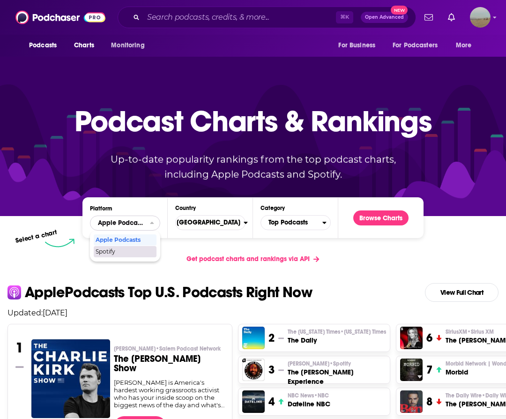 This screenshot has width=506, height=419. Describe the element at coordinates (254, 402) in the screenshot. I see `a: Dateline NBC` at that location.